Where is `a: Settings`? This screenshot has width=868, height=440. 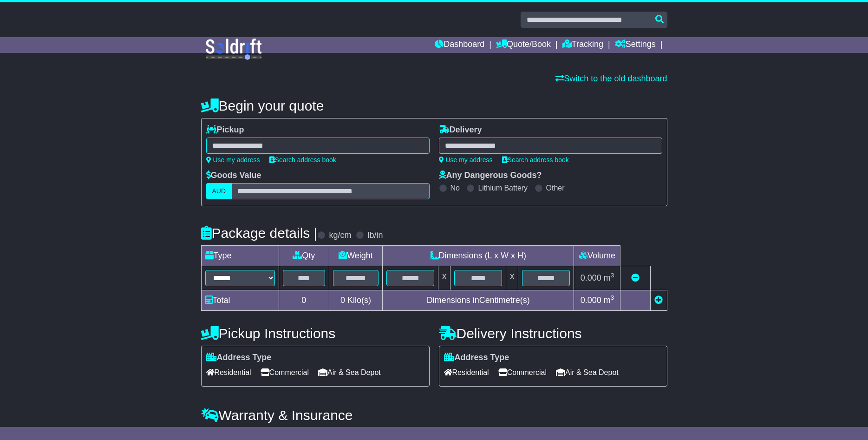
a: Settings is located at coordinates (635, 45).